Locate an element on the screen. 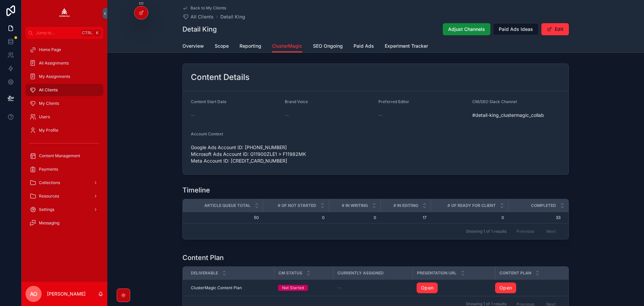  a: Experiment Tracker is located at coordinates (406, 47).